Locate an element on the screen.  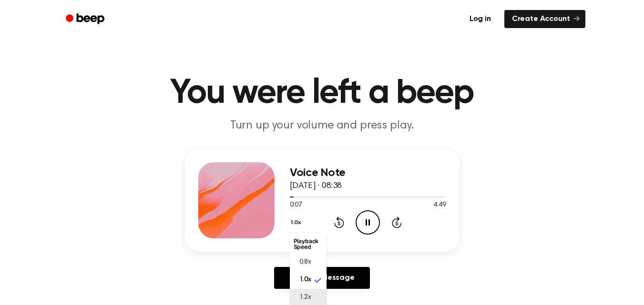
h3: Voice Note is located at coordinates (368, 173).